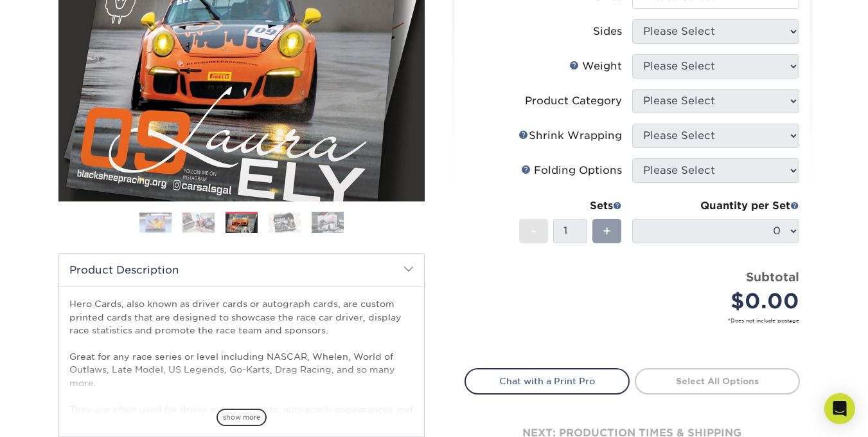 The width and height of the screenshot is (868, 437). I want to click on h2: Product Description, so click(241, 270).